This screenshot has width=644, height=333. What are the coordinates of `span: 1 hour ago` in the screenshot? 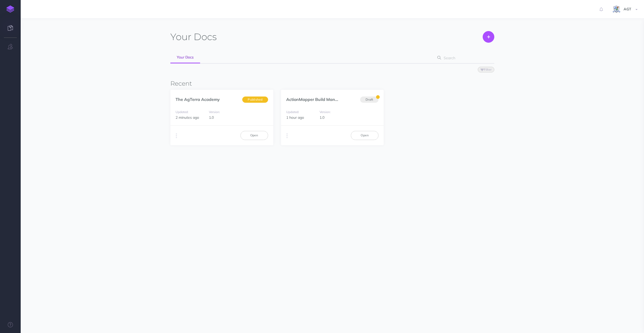 It's located at (295, 117).